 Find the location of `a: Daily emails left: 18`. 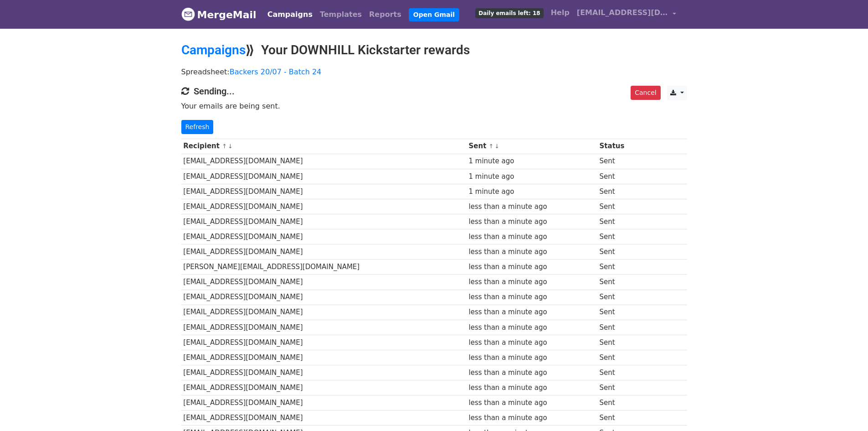

a: Daily emails left: 18 is located at coordinates (509, 13).